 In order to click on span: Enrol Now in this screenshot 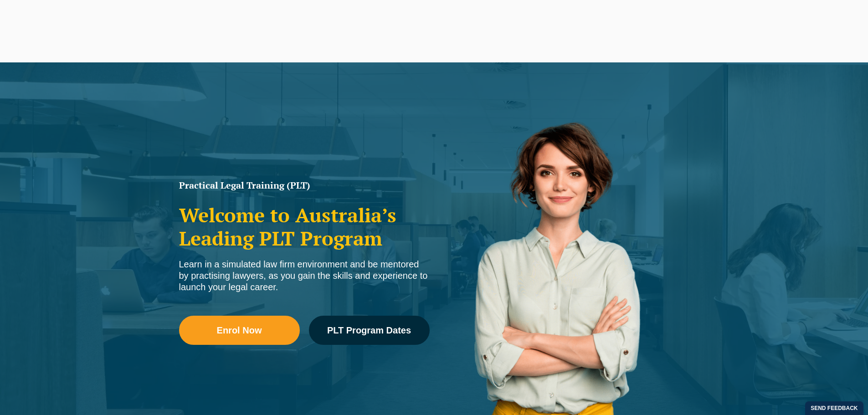, I will do `click(239, 330)`.